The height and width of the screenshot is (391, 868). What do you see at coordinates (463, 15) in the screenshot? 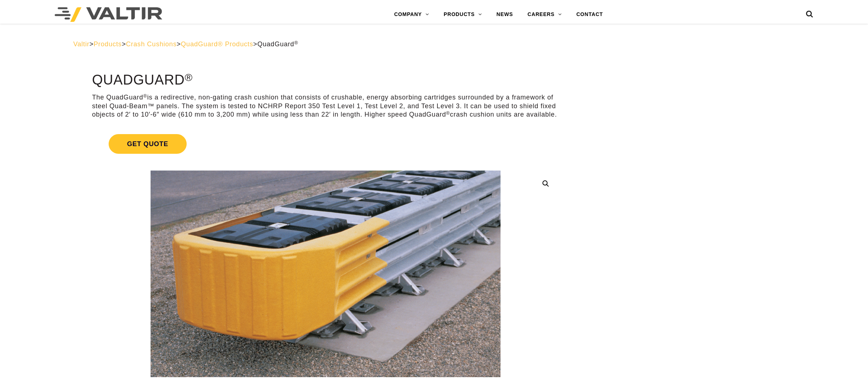
I see `a: PRODUCTS` at bounding box center [463, 15].